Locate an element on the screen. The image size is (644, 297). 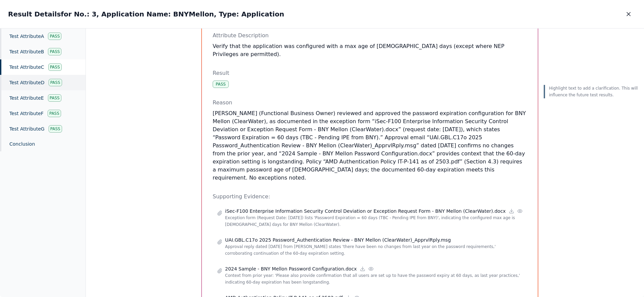
p: Reason is located at coordinates (370, 103).